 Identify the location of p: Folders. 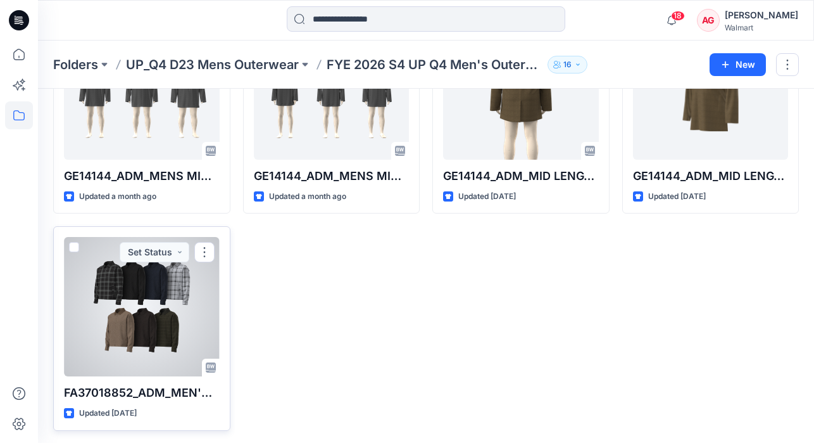
(75, 65).